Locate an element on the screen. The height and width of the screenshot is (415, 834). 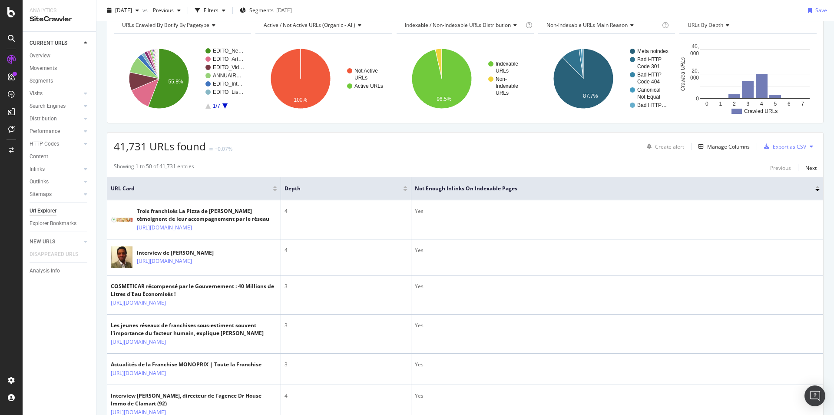
span: Segments is located at coordinates (262, 10).